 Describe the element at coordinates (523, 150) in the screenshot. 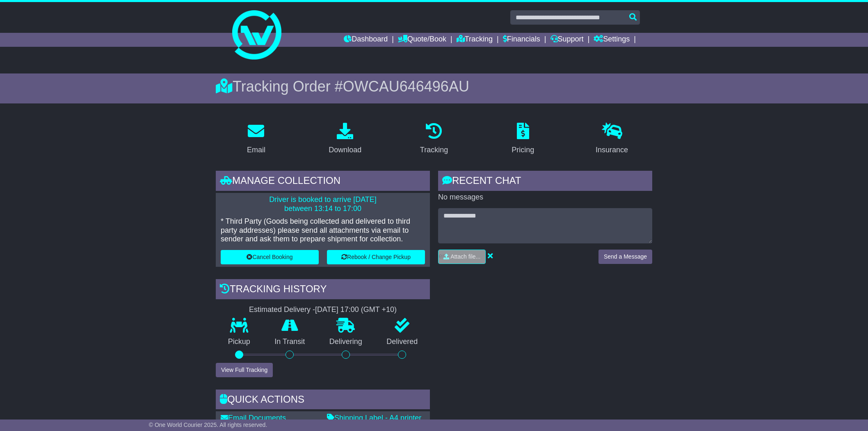

I see `div: Pricing` at that location.